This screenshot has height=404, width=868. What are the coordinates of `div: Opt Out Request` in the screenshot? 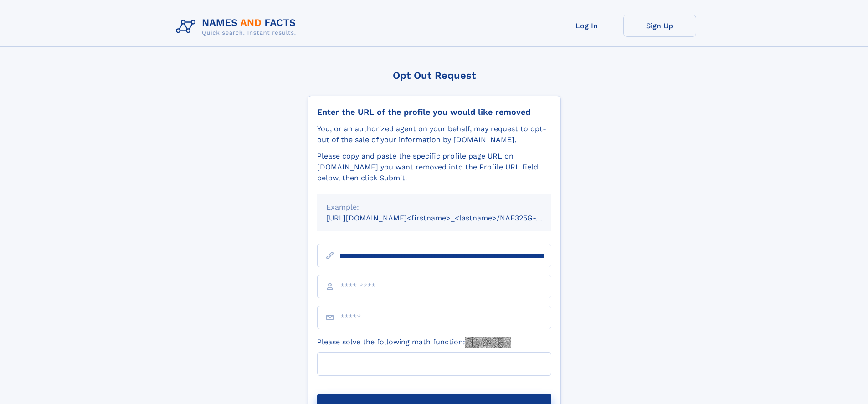 It's located at (434, 75).